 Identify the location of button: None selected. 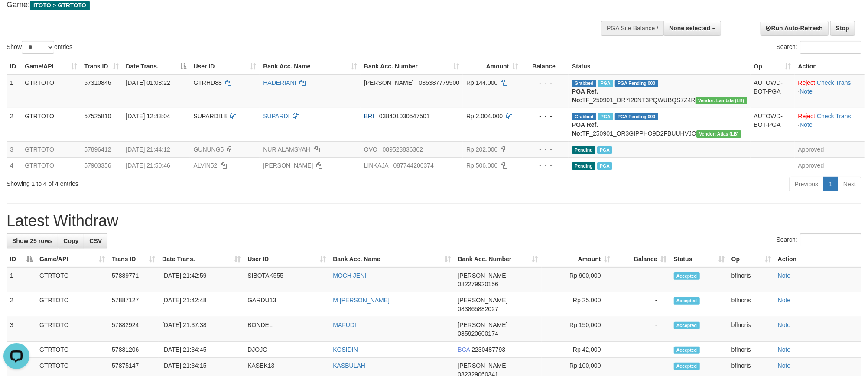
(692, 28).